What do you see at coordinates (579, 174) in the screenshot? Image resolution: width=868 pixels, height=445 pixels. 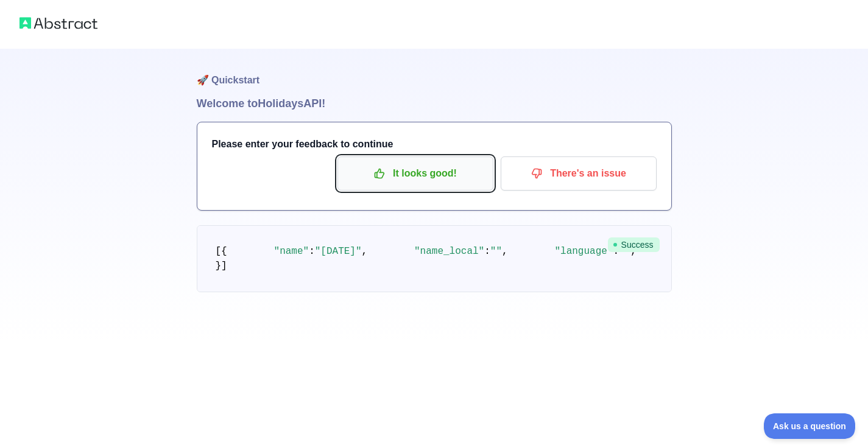 I see `p: There's an issue` at bounding box center [579, 174].